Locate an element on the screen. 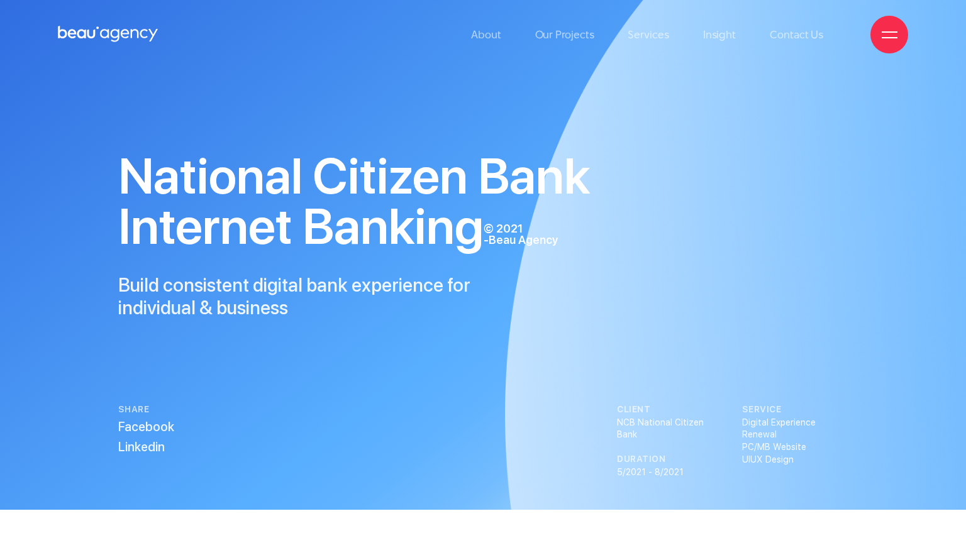  a: Linkedin is located at coordinates (132, 447).